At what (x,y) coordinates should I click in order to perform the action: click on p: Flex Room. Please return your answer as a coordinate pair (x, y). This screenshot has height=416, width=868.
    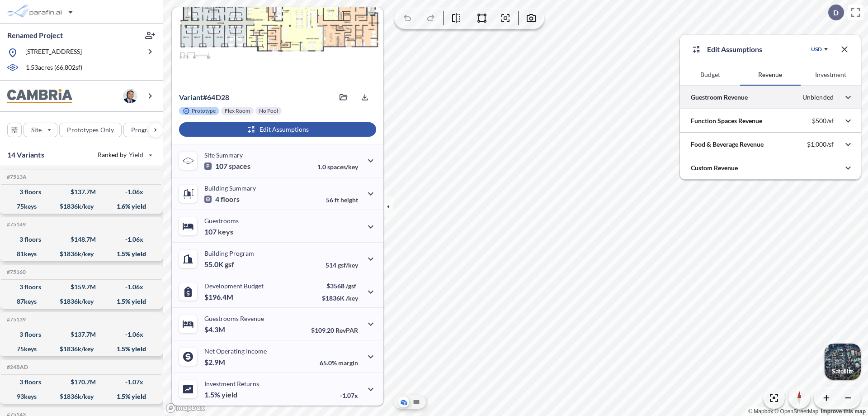
    Looking at the image, I should click on (237, 111).